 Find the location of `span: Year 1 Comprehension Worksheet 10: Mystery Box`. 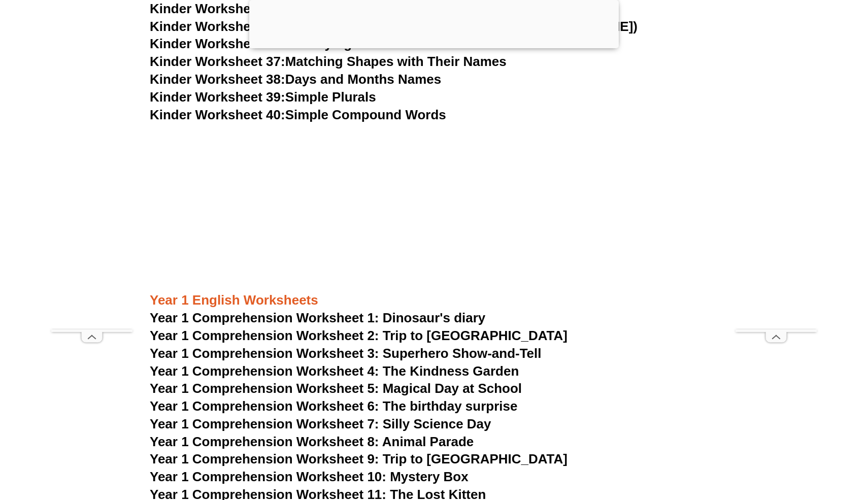

span: Year 1 Comprehension Worksheet 10: Mystery Box is located at coordinates (309, 477).